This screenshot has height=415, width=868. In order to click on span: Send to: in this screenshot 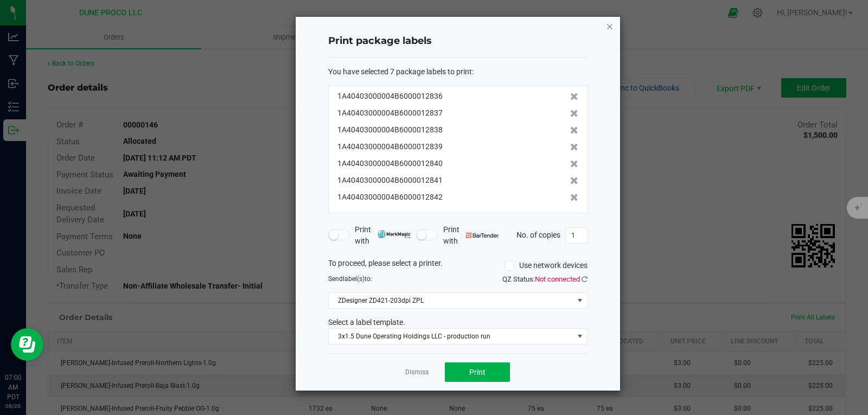, I will do `click(350, 279)`.